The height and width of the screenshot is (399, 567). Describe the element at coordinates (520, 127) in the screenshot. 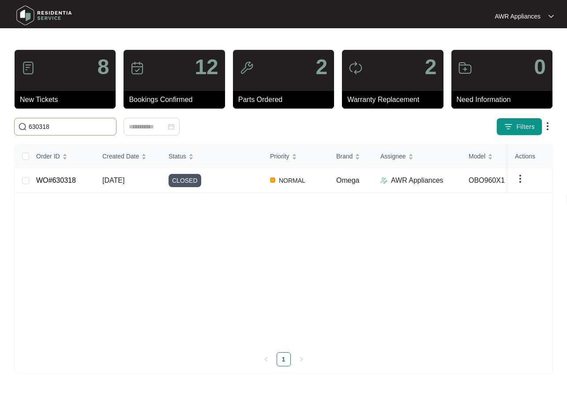

I see `button: filter iconFilters` at that location.